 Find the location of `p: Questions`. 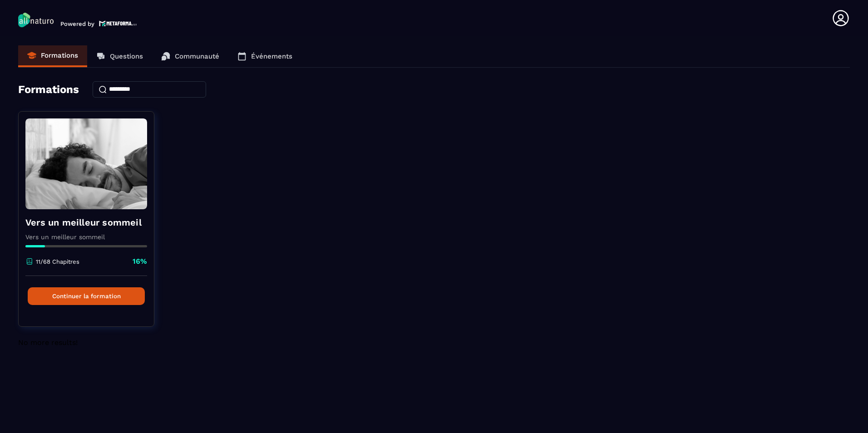

p: Questions is located at coordinates (126, 56).